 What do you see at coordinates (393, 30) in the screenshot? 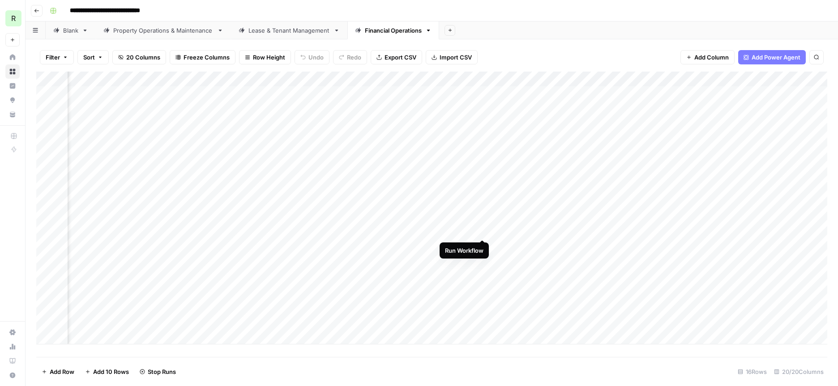
I see `a: Financial Operations` at bounding box center [393, 30].